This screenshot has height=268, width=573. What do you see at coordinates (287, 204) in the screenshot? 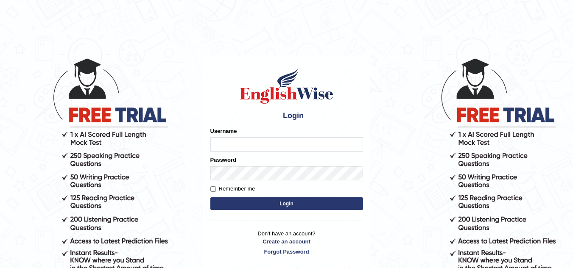
I see `button: Login` at bounding box center [287, 204].